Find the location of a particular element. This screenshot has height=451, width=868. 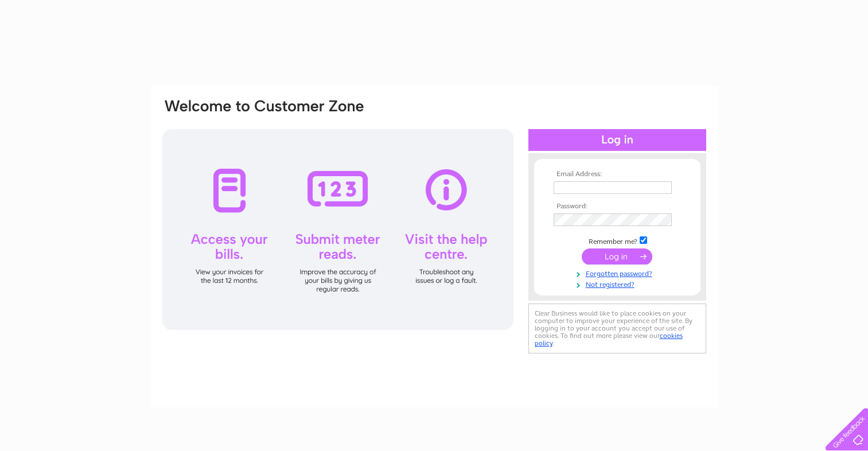

div: Clear Business would like to place cookies on your computer to improve your experience of the sit... is located at coordinates (618, 328).